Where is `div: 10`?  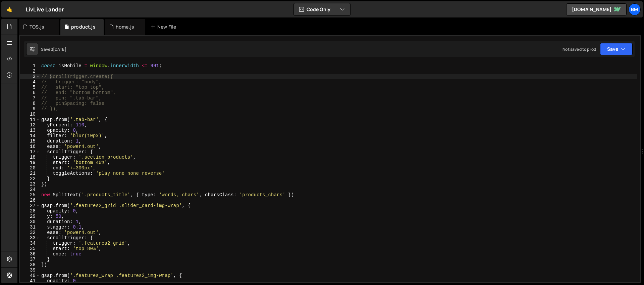
div: 10 is located at coordinates (30, 114).